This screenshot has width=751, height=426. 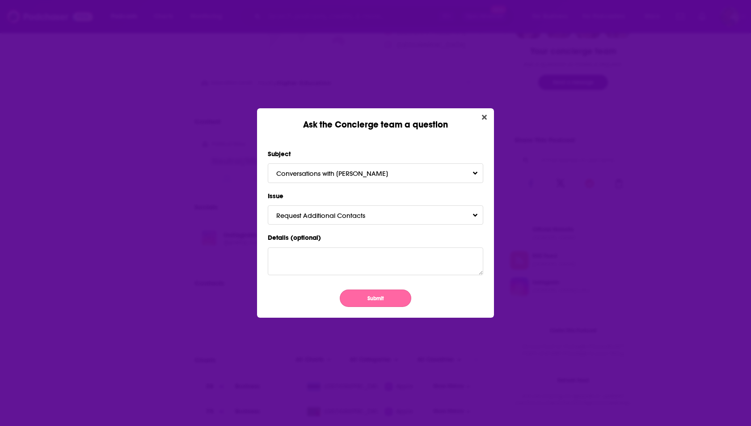 What do you see at coordinates (375, 215) in the screenshot?
I see `button: Request Additional ContactsToggle Pronoun Dropdown` at bounding box center [375, 215].